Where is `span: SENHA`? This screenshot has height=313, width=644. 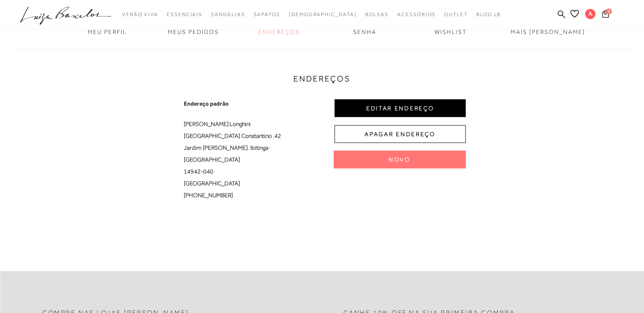 span: SENHA is located at coordinates (365, 32).